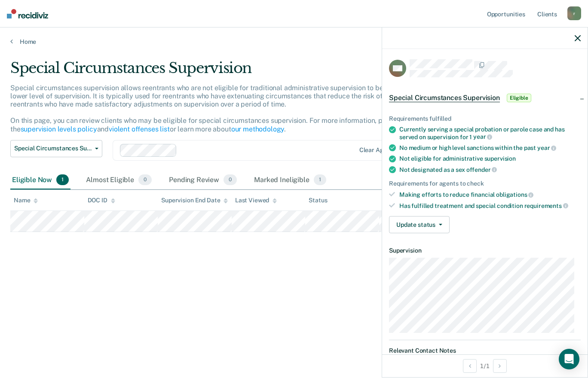 This screenshot has height=378, width=588. Describe the element at coordinates (318, 200) in the screenshot. I see `div: Status` at that location.